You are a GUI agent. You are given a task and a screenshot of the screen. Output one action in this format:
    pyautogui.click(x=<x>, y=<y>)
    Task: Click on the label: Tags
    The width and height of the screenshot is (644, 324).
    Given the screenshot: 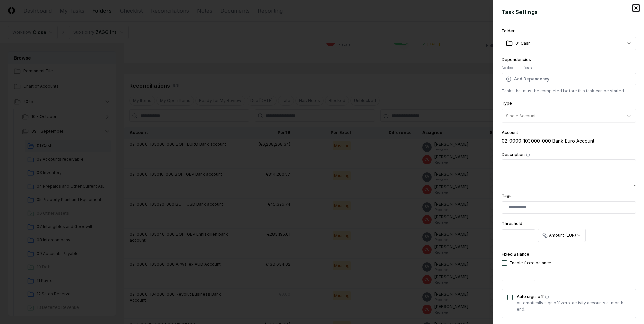 What is the action you would take?
    pyautogui.click(x=506, y=195)
    